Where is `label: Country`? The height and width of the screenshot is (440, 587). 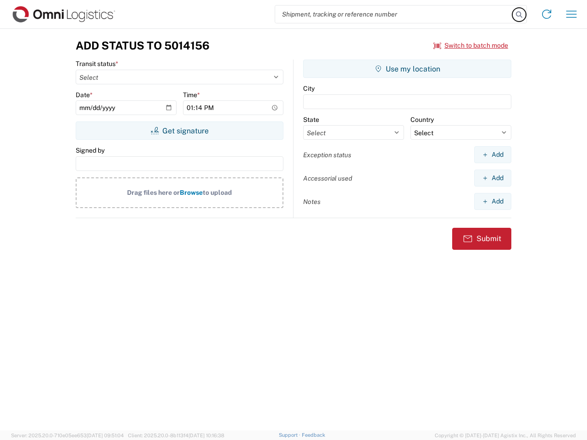 label: Country is located at coordinates (422, 120).